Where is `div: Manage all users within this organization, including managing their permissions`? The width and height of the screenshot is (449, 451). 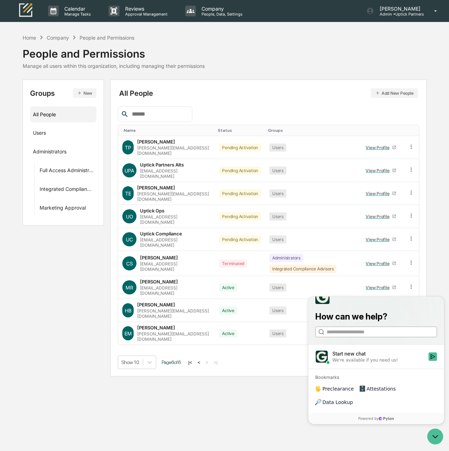 div: Manage all users within this organization, including managing their permissions is located at coordinates (114, 66).